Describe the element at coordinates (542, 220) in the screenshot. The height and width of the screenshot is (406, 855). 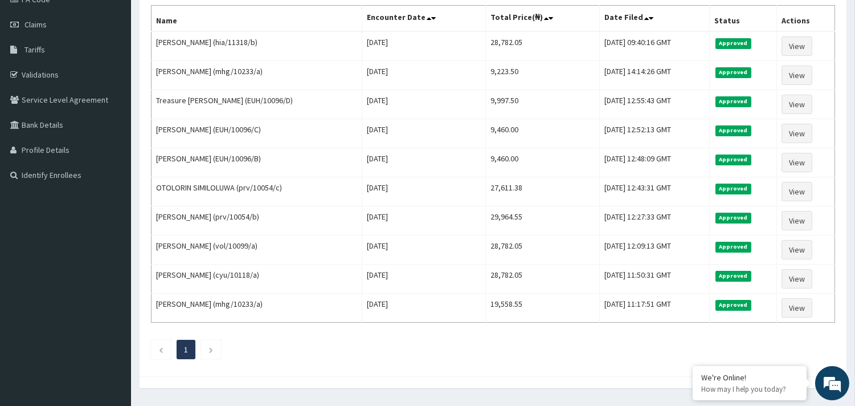
I see `td: 29,964.55` at that location.